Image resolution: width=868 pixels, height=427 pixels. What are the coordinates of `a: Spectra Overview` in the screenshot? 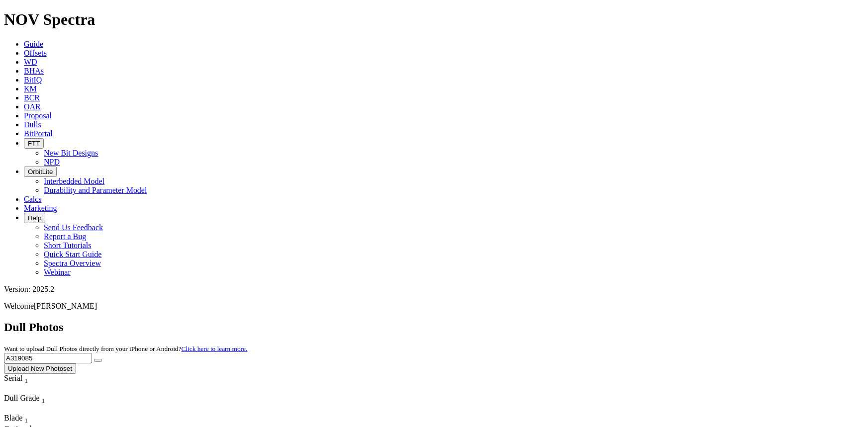 It's located at (72, 263).